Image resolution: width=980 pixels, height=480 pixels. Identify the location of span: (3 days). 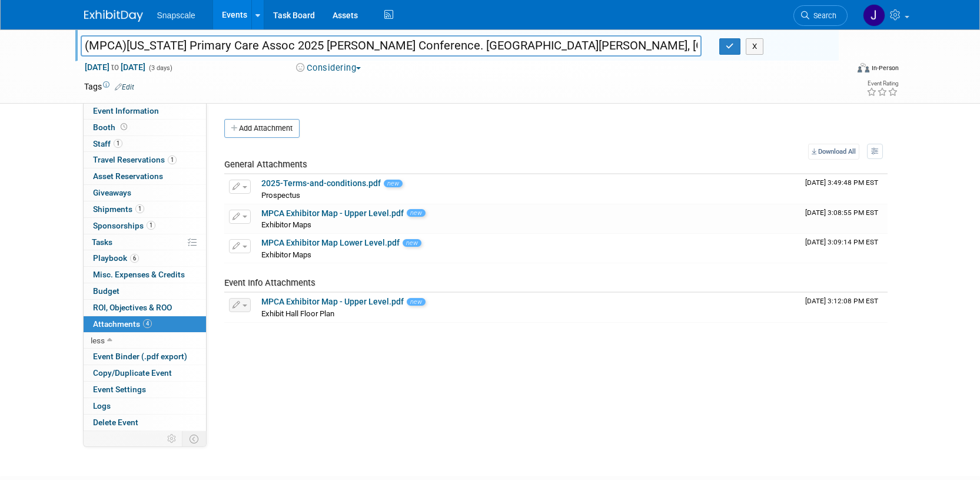
(160, 67).